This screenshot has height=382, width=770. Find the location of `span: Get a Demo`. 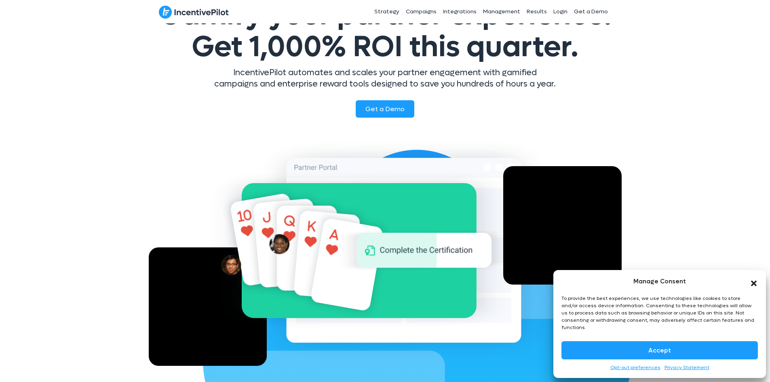

span: Get a Demo is located at coordinates (385, 109).